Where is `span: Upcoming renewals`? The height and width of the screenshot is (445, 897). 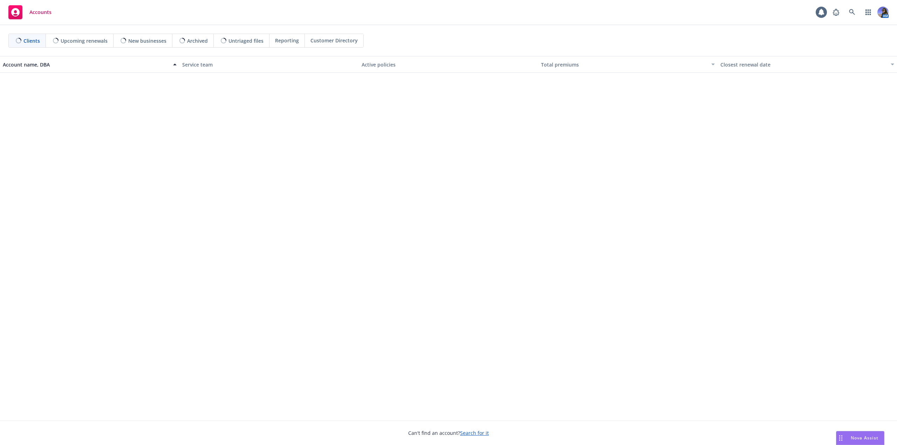 span: Upcoming renewals is located at coordinates (84, 41).